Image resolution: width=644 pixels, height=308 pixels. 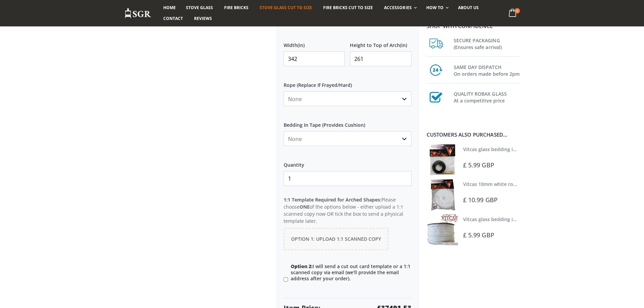 What do you see at coordinates (351, 272) in the screenshot?
I see `span: I will send a cut out card template or a 1:1 scanned copy via email (we'll provide the email addr...` at bounding box center [351, 272].